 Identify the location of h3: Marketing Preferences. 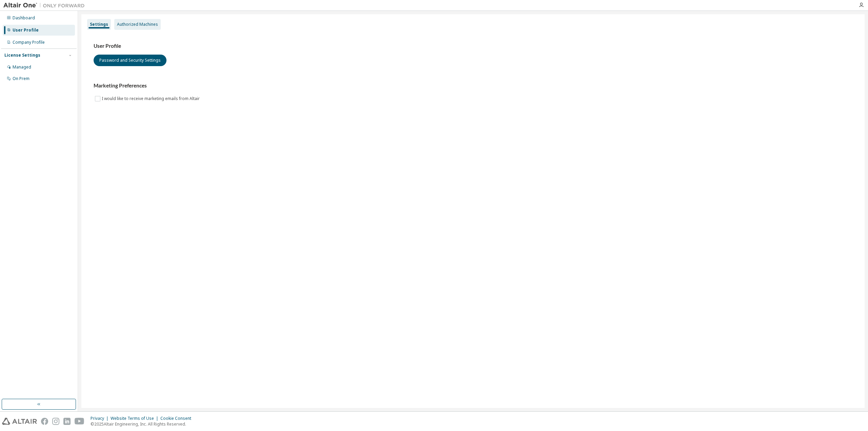
(473, 86).